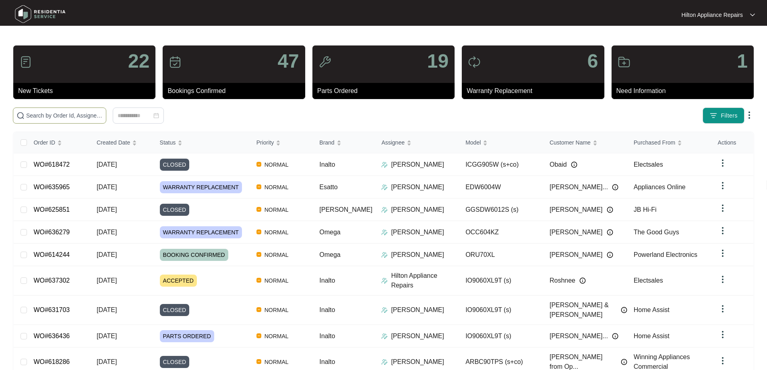 The image size is (767, 370). What do you see at coordinates (288, 61) in the screenshot?
I see `p: 47` at bounding box center [288, 61].